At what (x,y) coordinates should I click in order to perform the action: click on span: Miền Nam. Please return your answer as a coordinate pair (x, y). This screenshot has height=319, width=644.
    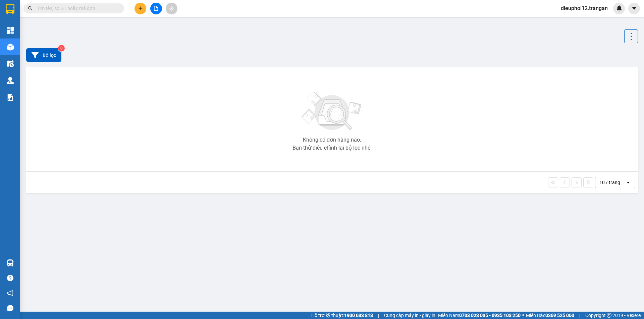
    Looking at the image, I should click on (479, 315).